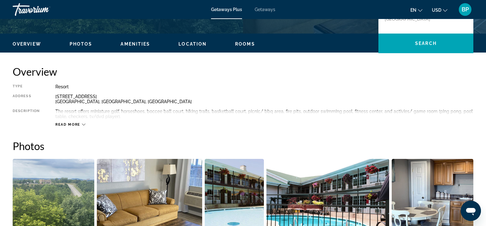  What do you see at coordinates (27, 44) in the screenshot?
I see `span: Overview` at bounding box center [27, 44].